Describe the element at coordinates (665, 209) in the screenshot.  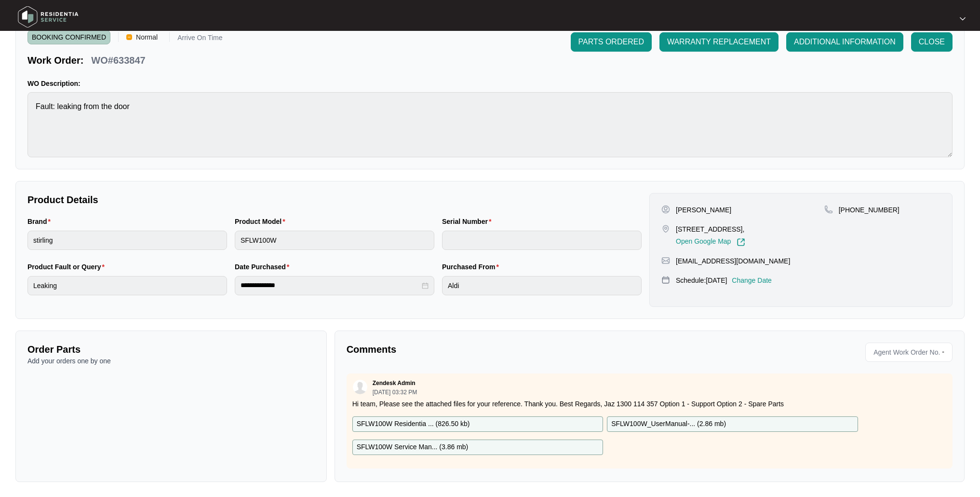
I see `img: user-pin` at that location.